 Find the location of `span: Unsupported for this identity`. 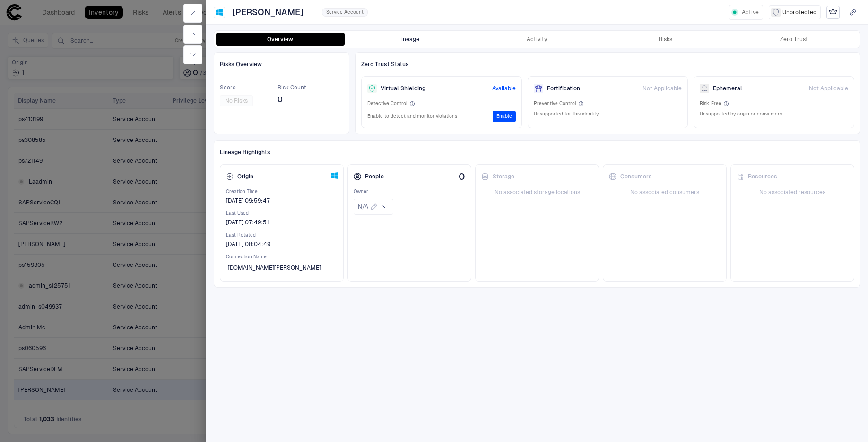

span: Unsupported for this identity is located at coordinates (566, 114).